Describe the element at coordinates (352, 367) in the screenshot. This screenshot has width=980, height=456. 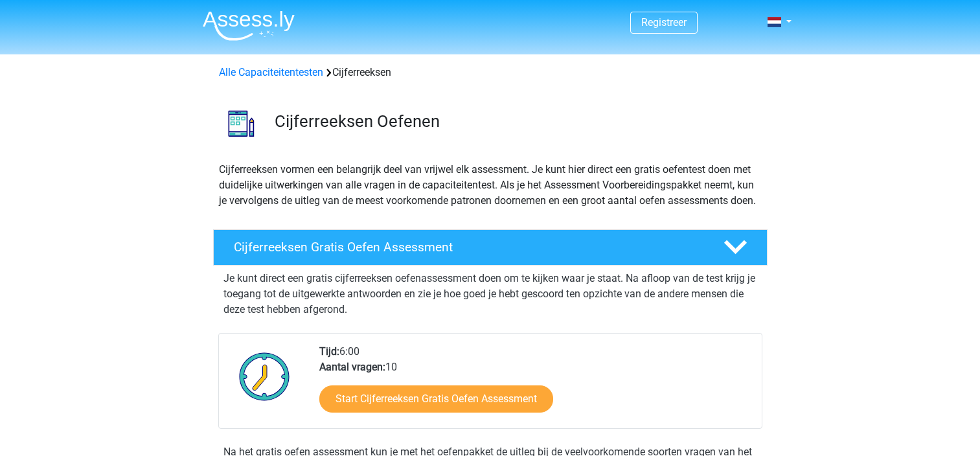
I see `b: Aantal vragen:` at that location.